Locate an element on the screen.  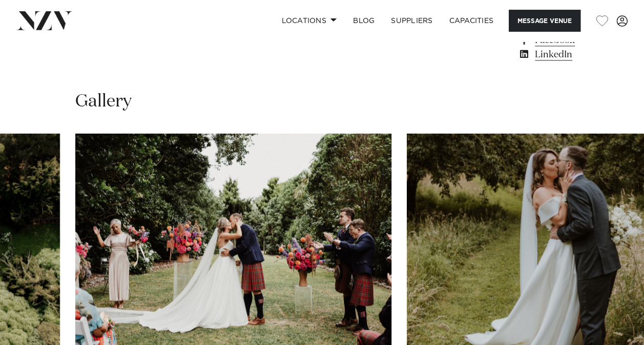
img: nzv-logo.png is located at coordinates (44, 21).